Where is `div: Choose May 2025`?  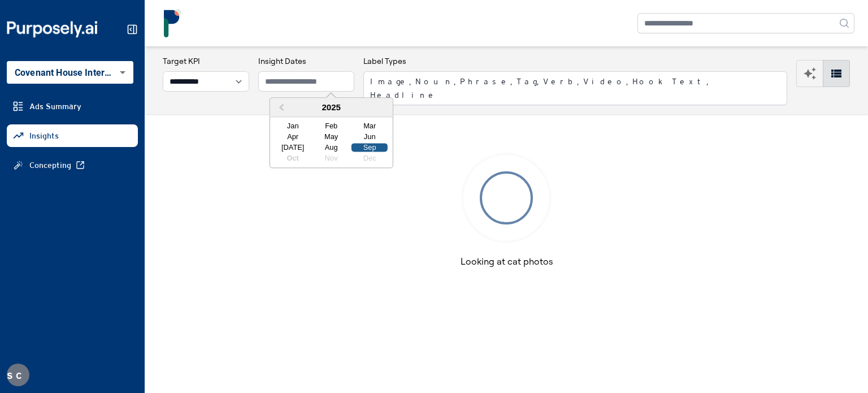 div: Choose May 2025 is located at coordinates (331, 137).